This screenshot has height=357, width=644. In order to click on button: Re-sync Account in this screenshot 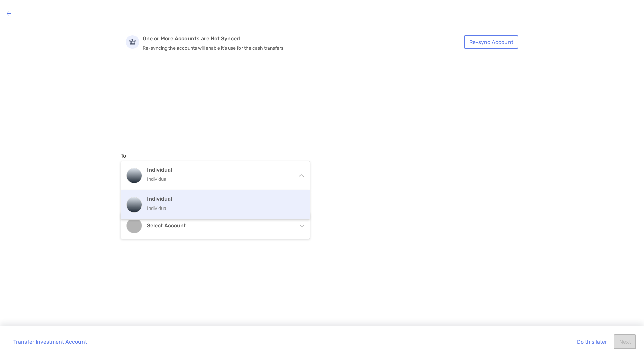, I will do `click(491, 42)`.